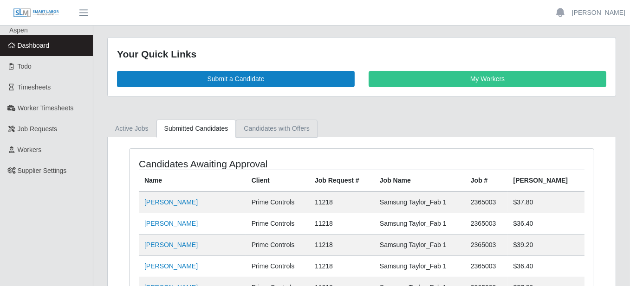 This screenshot has height=286, width=630. I want to click on span: Timesheets, so click(34, 87).